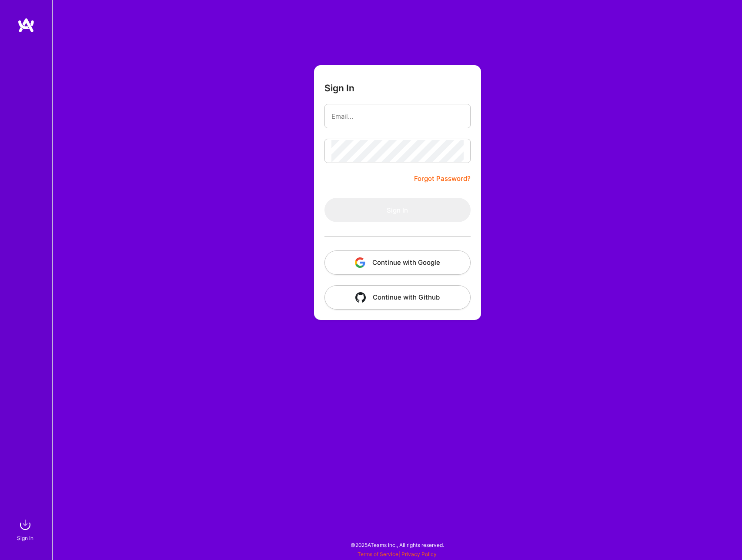  What do you see at coordinates (397, 545) in the screenshot?
I see `div: © 2025 ATeams Inc., All rights reserved.` at bounding box center [397, 545].